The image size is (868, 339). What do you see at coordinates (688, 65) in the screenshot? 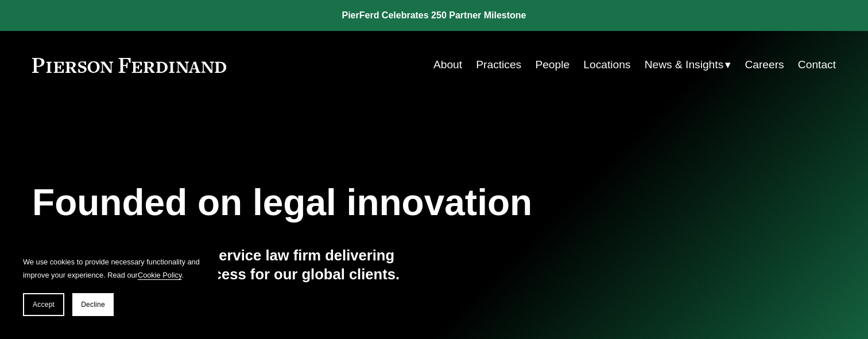
I see `a: folder dropdown` at bounding box center [688, 65].